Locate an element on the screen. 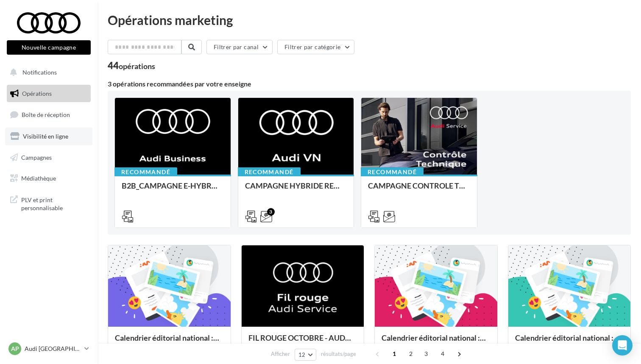 This screenshot has width=641, height=364. span: 1 is located at coordinates (395, 354).